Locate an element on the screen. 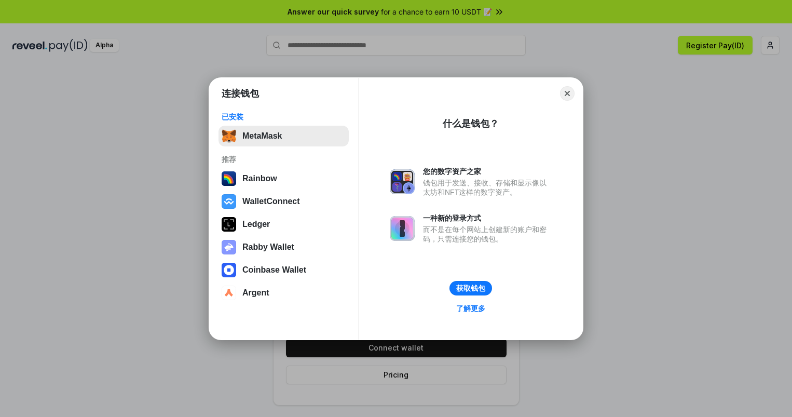 This screenshot has height=417, width=792. div: 一种新的登录方式 is located at coordinates (487, 218).